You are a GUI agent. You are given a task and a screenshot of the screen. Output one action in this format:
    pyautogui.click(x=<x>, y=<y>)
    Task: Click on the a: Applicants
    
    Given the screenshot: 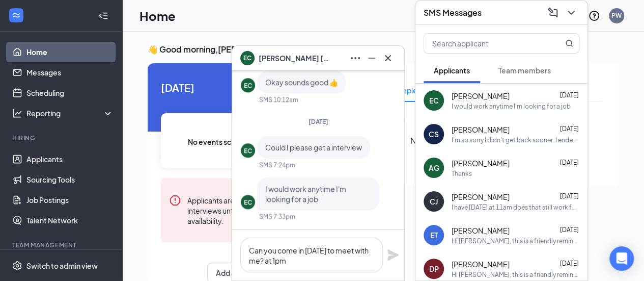 What is the action you would take?
    pyautogui.click(x=70, y=159)
    